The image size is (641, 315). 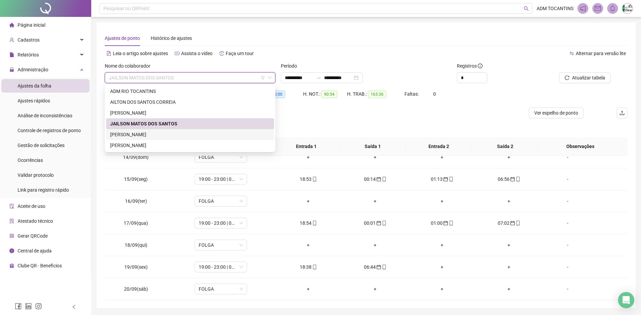 I want to click on span: filter, so click(x=263, y=78).